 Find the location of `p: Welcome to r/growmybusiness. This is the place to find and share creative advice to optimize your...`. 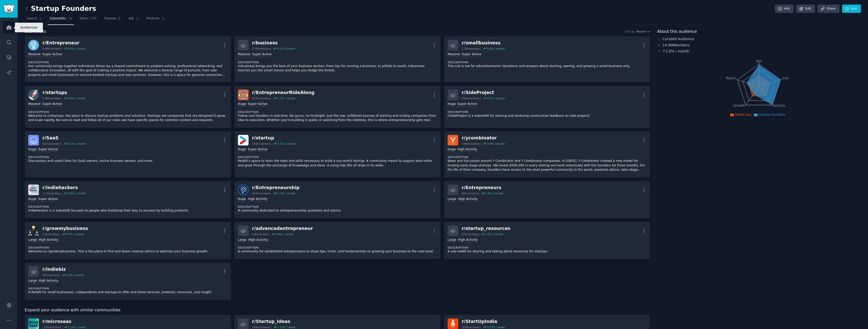

p: Welcome to r/growmybusiness. This is the place to find and share creative advice to optimize your... is located at coordinates (128, 252).